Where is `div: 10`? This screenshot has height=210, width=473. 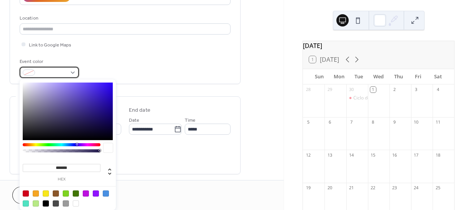 div: 10 is located at coordinates (416, 122).